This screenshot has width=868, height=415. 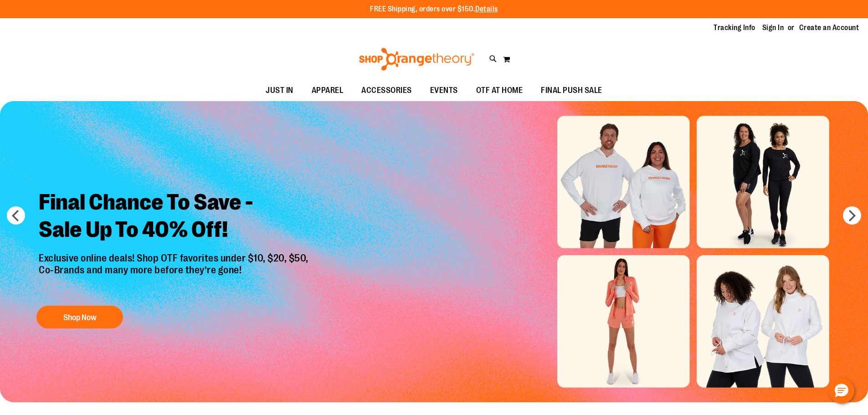 I want to click on a: Tracking Info, so click(x=734, y=28).